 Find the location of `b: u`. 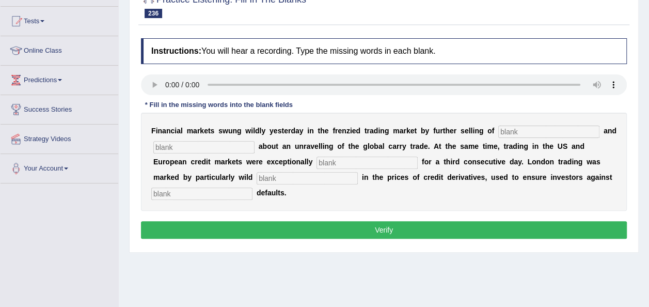

b: u is located at coordinates (490, 162).